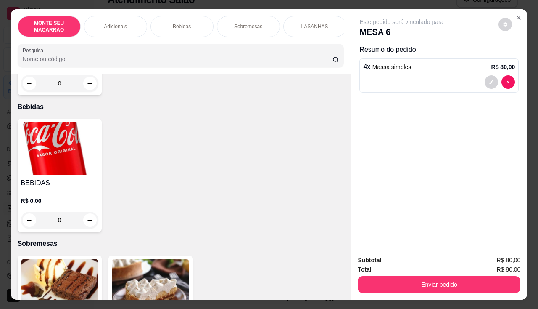 Image resolution: width=538 pixels, height=309 pixels. What do you see at coordinates (315, 26) in the screenshot?
I see `p: LASANHAS` at bounding box center [315, 26].